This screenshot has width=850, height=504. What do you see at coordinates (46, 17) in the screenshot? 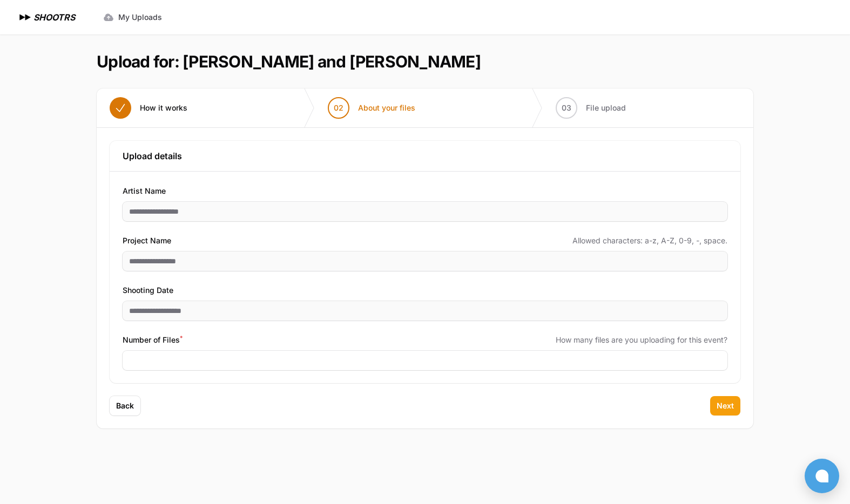
I see `a: SHOOTRS SHOOTRS` at bounding box center [46, 17].